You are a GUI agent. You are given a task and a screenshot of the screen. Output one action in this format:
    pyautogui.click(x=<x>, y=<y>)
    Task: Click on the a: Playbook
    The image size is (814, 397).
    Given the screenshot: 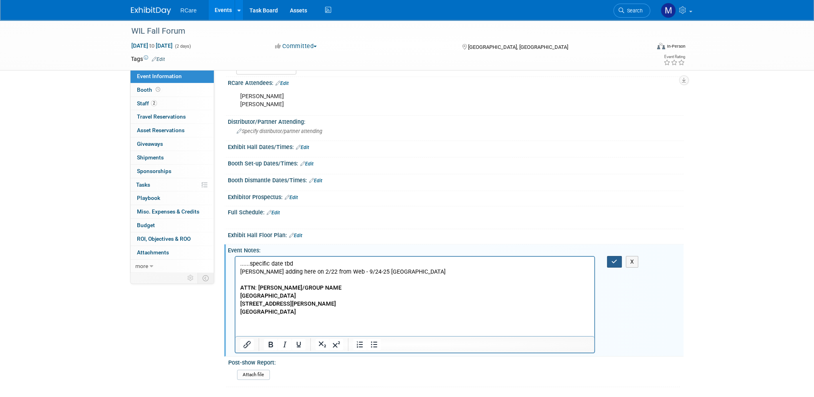 What is the action you would take?
    pyautogui.click(x=172, y=198)
    